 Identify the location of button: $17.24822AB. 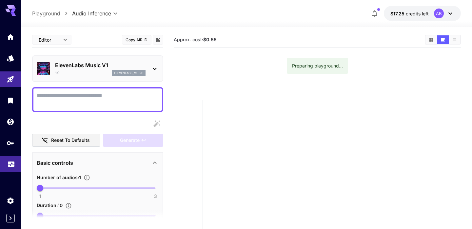
(422, 13).